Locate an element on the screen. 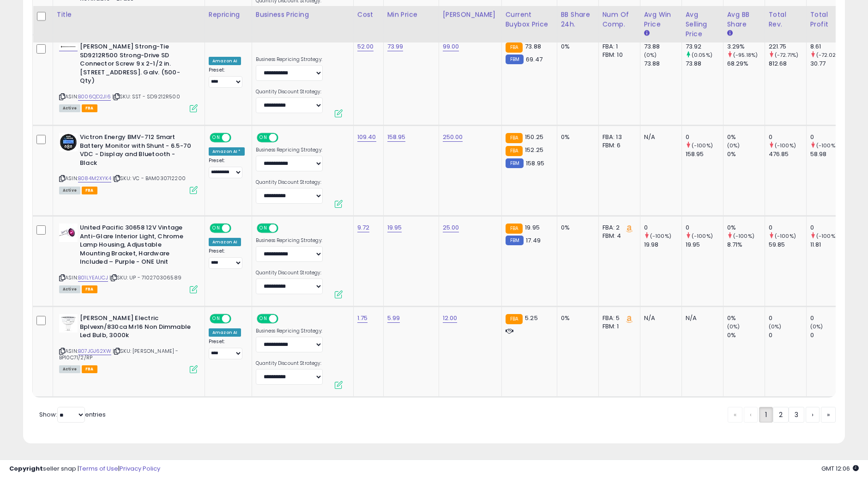 This screenshot has width=868, height=478. div: Total Profit is located at coordinates (827, 20).